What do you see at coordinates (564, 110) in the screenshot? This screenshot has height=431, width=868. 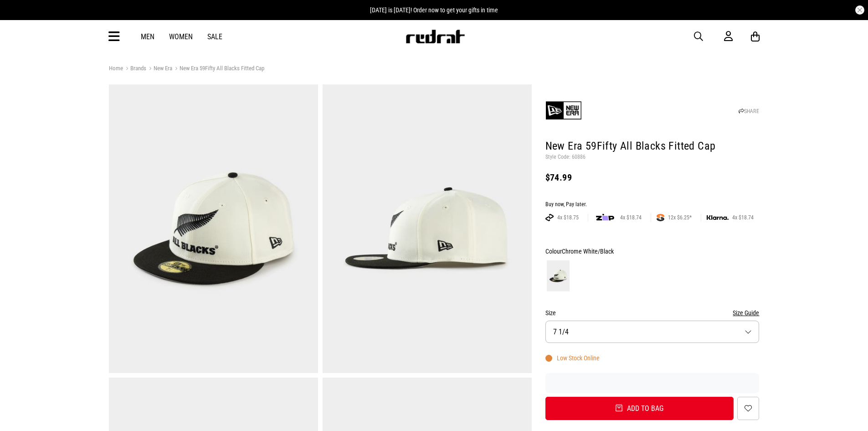 I see `img: New Era` at bounding box center [564, 110].